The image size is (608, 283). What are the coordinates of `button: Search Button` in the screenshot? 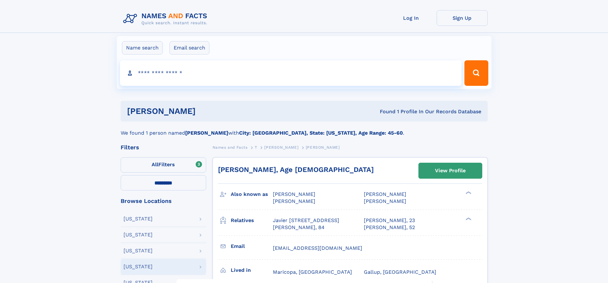 It's located at (476, 73).